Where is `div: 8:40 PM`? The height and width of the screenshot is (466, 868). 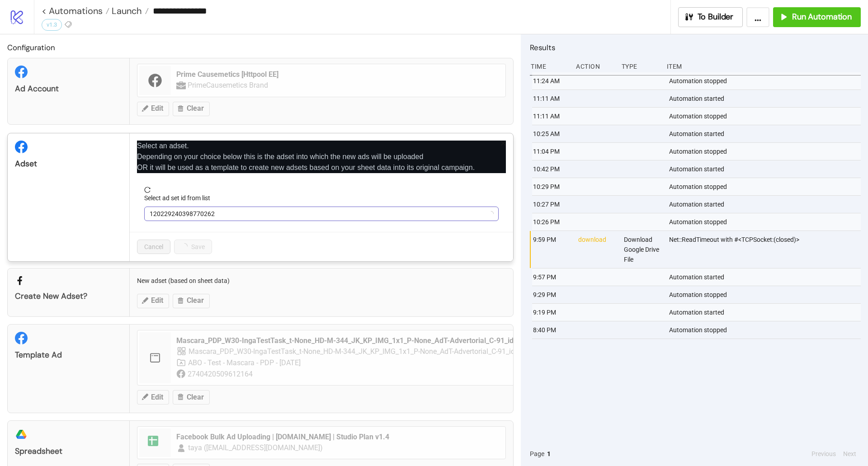
div: 8:40 PM is located at coordinates (552, 330).